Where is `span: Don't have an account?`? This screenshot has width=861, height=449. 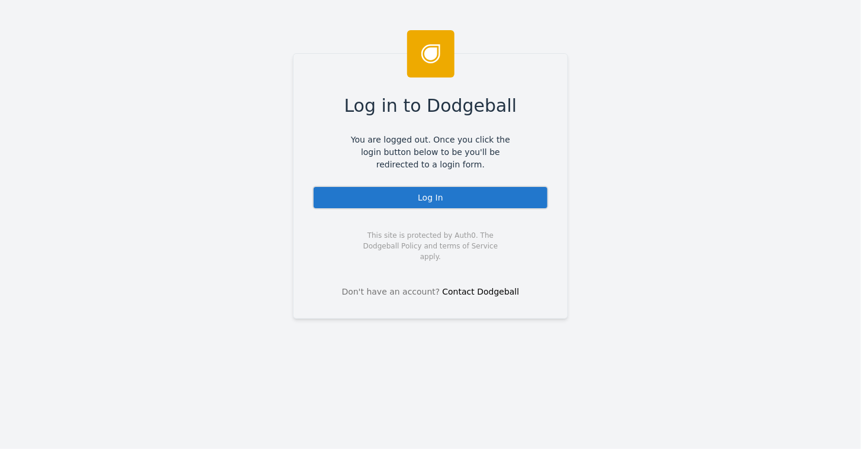
span: Don't have an account? is located at coordinates (391, 292).